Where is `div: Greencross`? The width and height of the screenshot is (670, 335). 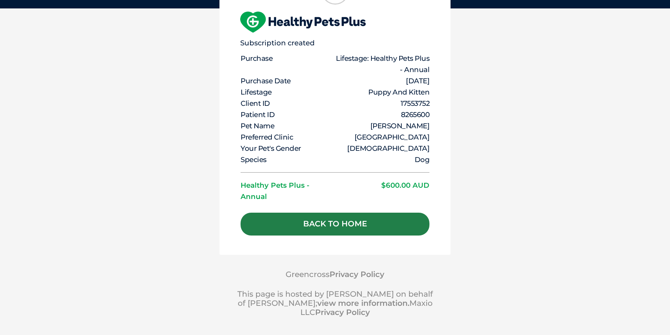 div: Greencross is located at coordinates (335, 278).